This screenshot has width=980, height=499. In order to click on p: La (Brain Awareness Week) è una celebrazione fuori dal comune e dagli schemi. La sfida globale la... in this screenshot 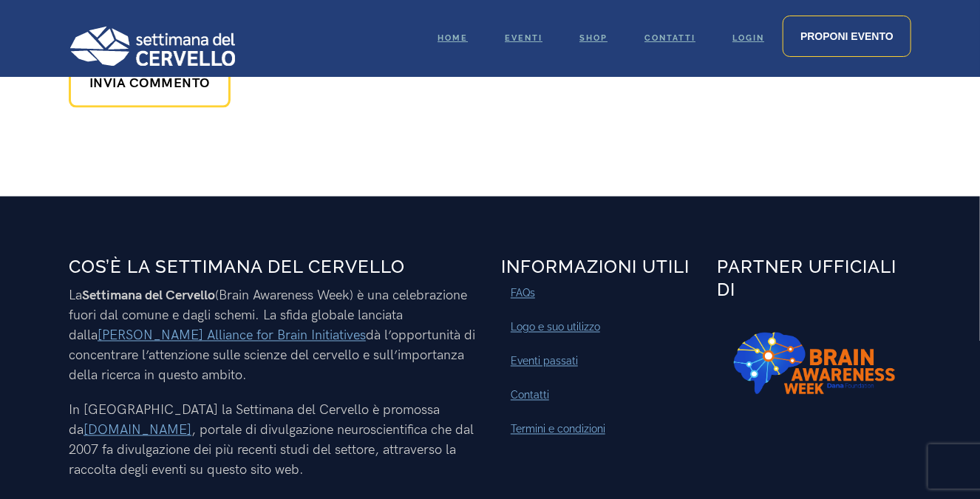, I will do `click(273, 336)`.